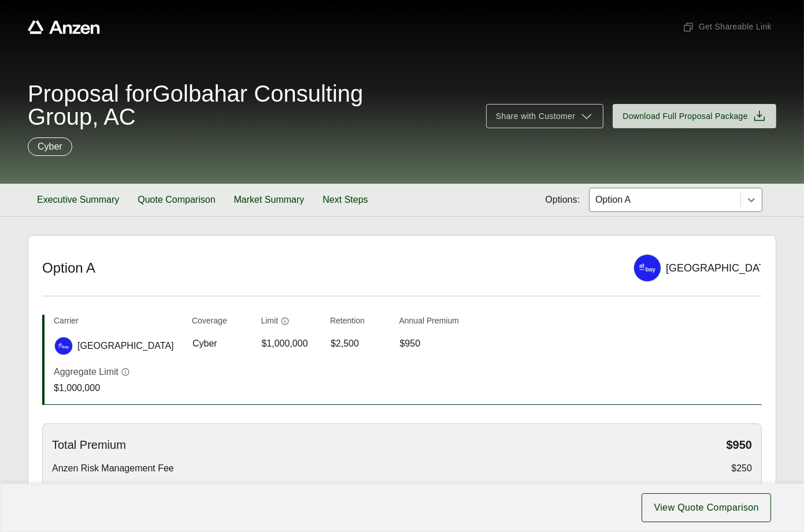 Image resolution: width=804 pixels, height=532 pixels. I want to click on span: Anzen Risk Management Fee, so click(113, 468).